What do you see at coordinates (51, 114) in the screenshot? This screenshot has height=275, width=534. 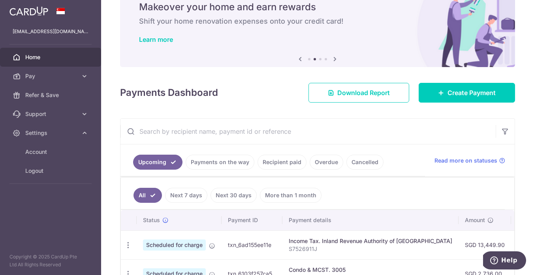 I see `span: Support` at bounding box center [51, 114].